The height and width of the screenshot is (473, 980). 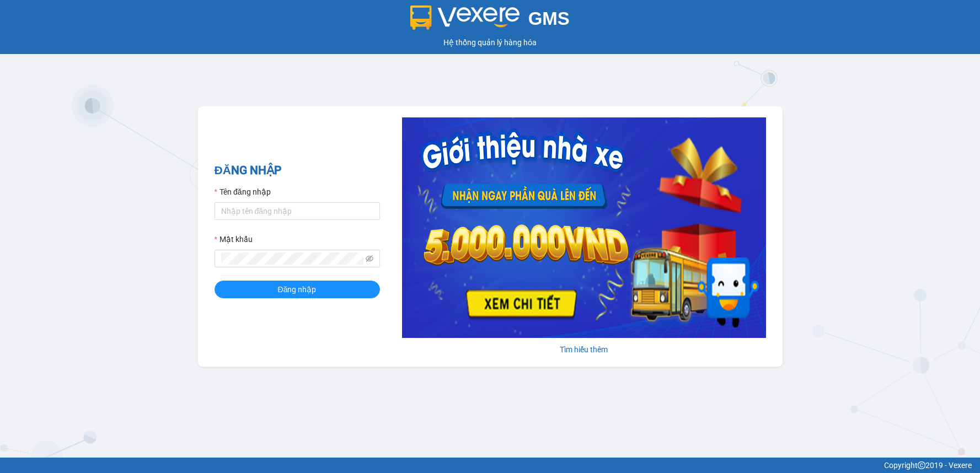 I want to click on span: Đăng nhập, so click(x=297, y=289).